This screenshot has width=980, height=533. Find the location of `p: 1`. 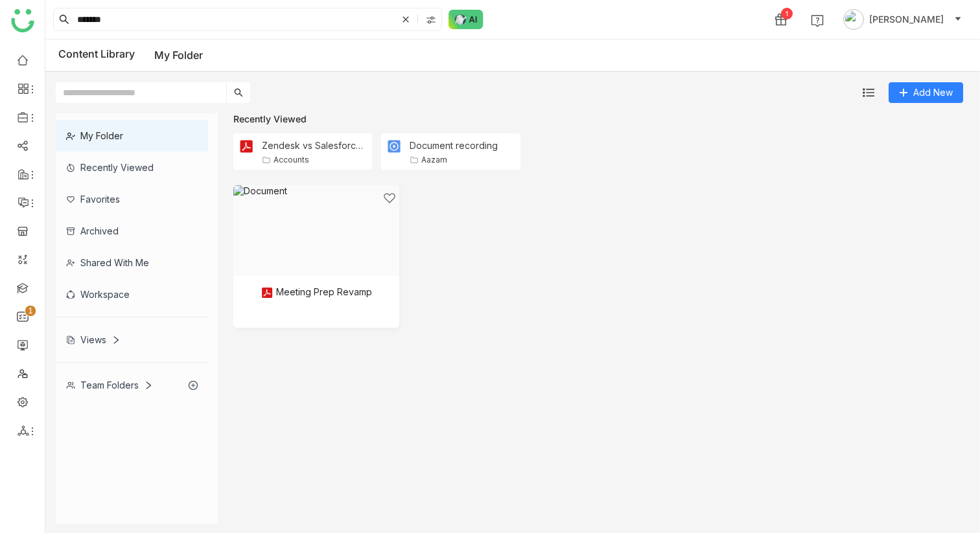

p: 1 is located at coordinates (30, 311).